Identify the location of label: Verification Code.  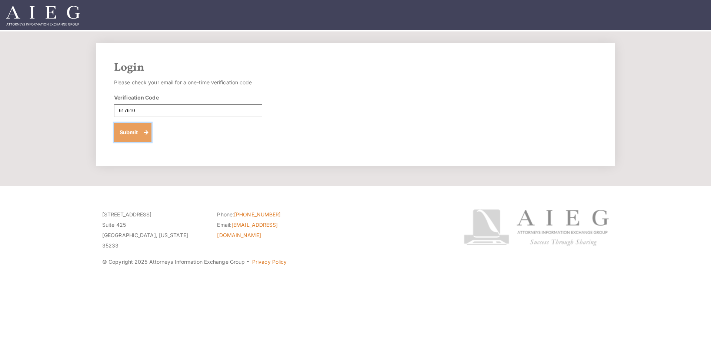
(136, 97).